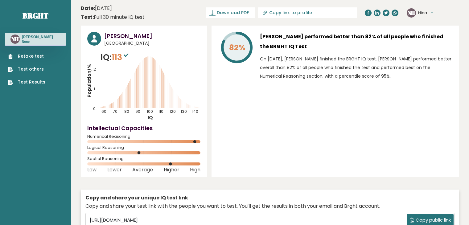 This screenshot has width=469, height=225. I want to click on span: Low, so click(92, 170).